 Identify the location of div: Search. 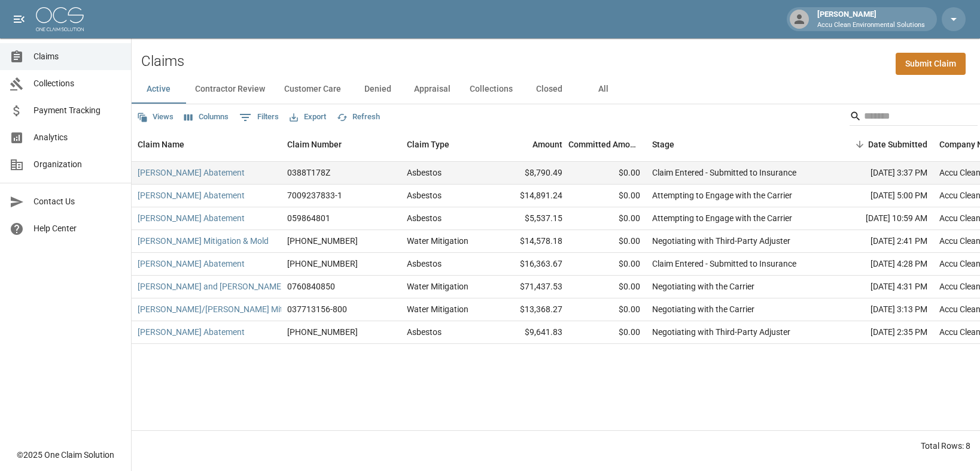
(914, 117).